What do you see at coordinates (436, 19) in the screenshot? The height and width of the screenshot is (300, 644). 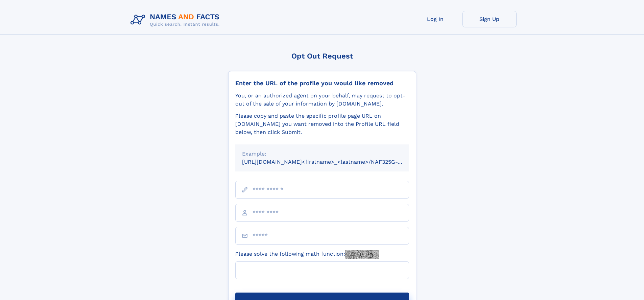 I see `a: Log In` at bounding box center [436, 19].